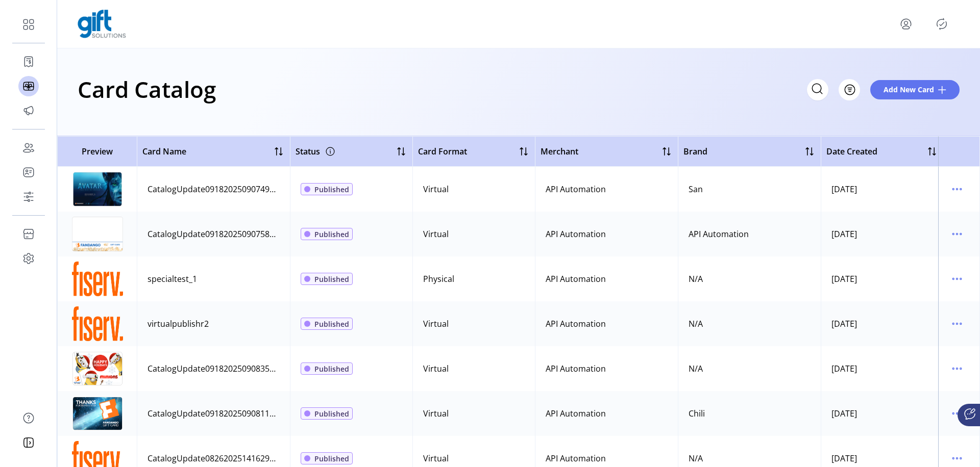 This screenshot has width=980, height=467. I want to click on div: CatalogUpdate09182025090811430, so click(214, 414).